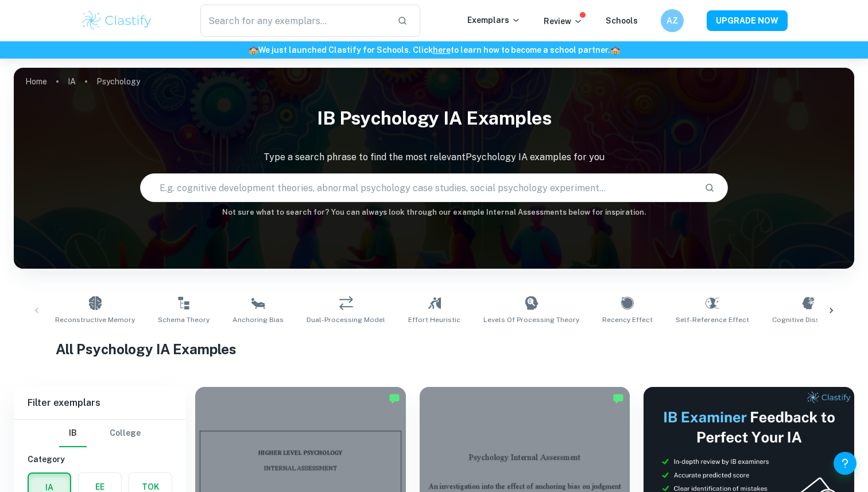 The width and height of the screenshot is (868, 492). I want to click on h6: We just launched Clastify for Schools. Click to learn how to become a school partner., so click(434, 50).